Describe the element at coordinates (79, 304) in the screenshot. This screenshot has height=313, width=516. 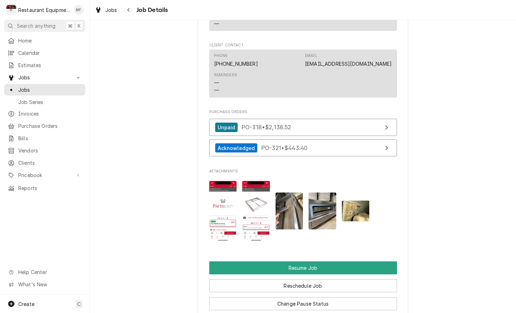
I see `span: C` at that location.